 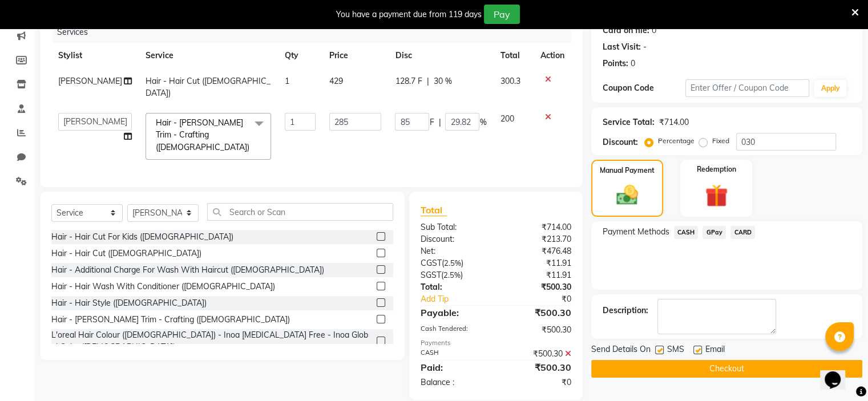 I want to click on span: 128.7 F, so click(x=408, y=81).